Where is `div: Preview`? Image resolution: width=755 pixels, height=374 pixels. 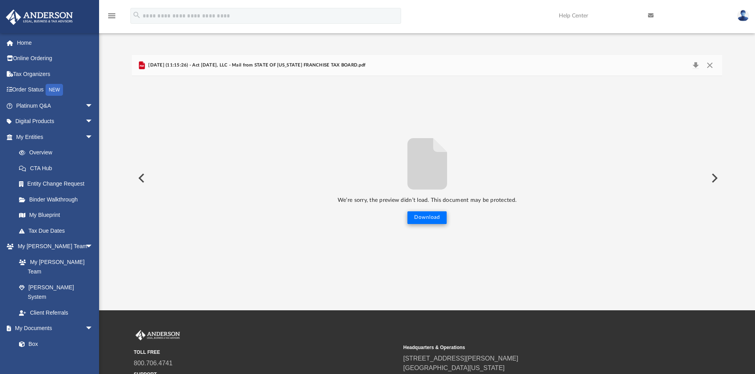
div: Preview is located at coordinates (427, 168).